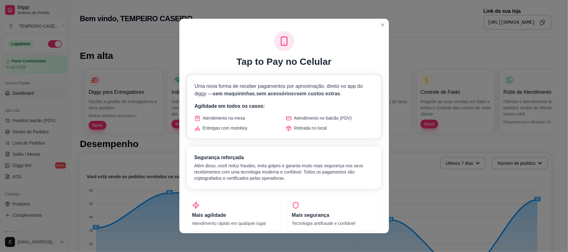  I want to click on span: Atendimento no balcão (PDV), so click(323, 118).